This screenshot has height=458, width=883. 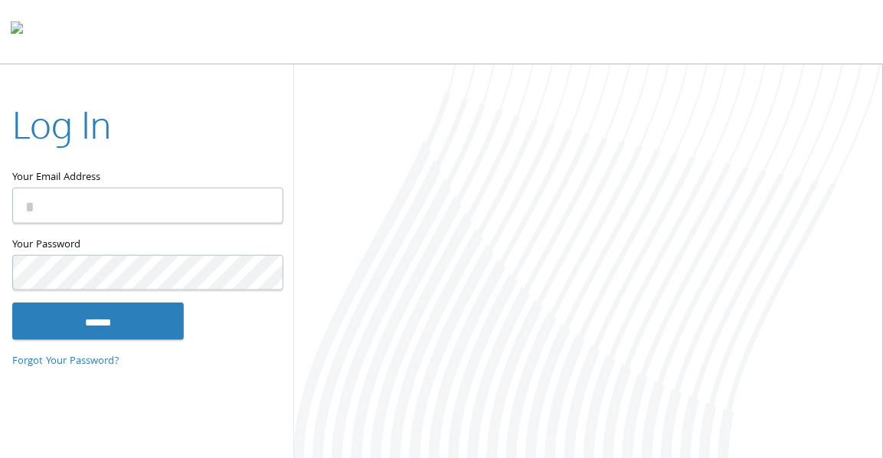 I want to click on img: todyl-logo-dark.svg, so click(x=17, y=31).